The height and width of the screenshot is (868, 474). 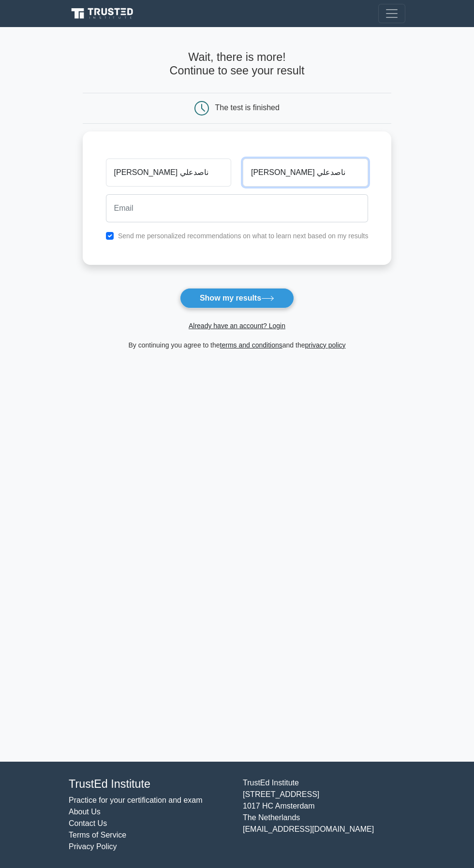 I want to click on a: Already have an account? Login, so click(x=237, y=325).